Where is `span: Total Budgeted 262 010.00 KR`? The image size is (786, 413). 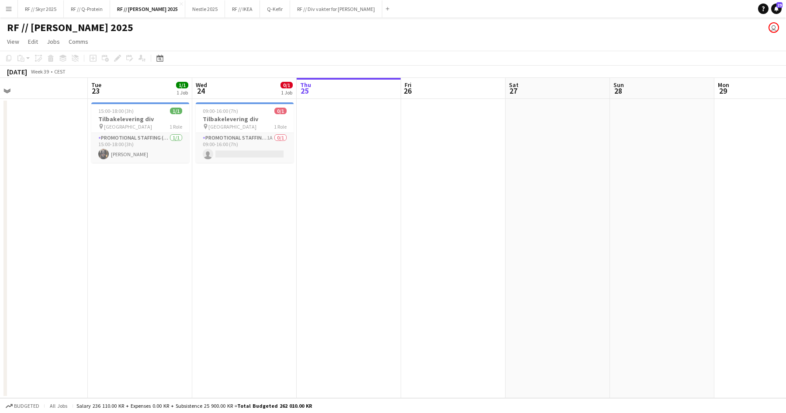 span: Total Budgeted 262 010.00 KR is located at coordinates (275, 405).